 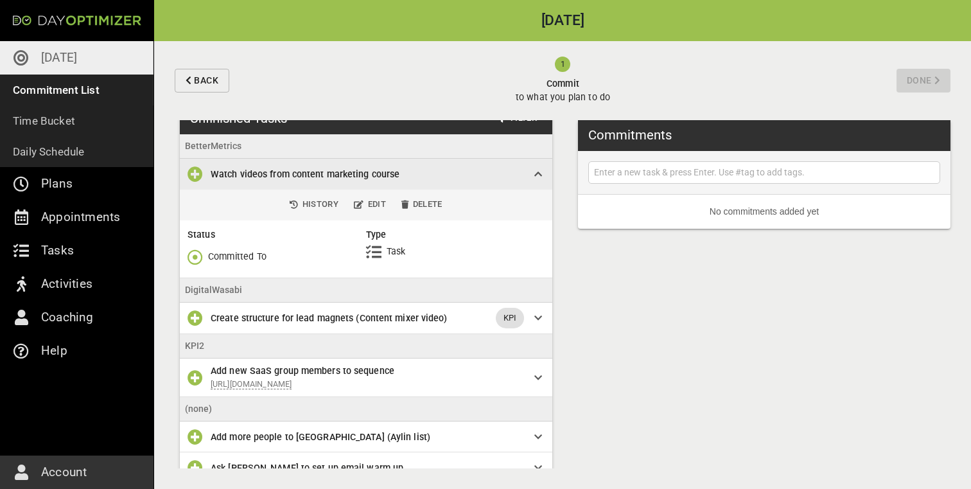 I want to click on p: Appointments, so click(x=80, y=217).